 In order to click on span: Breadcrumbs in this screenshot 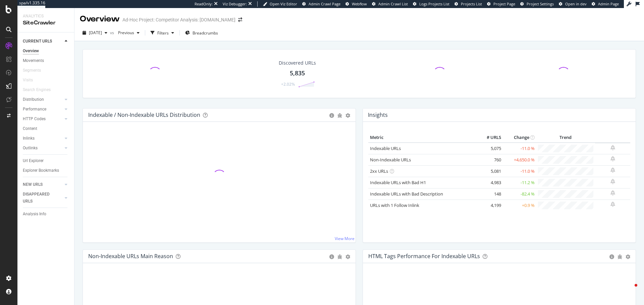, I will do `click(205, 33)`.